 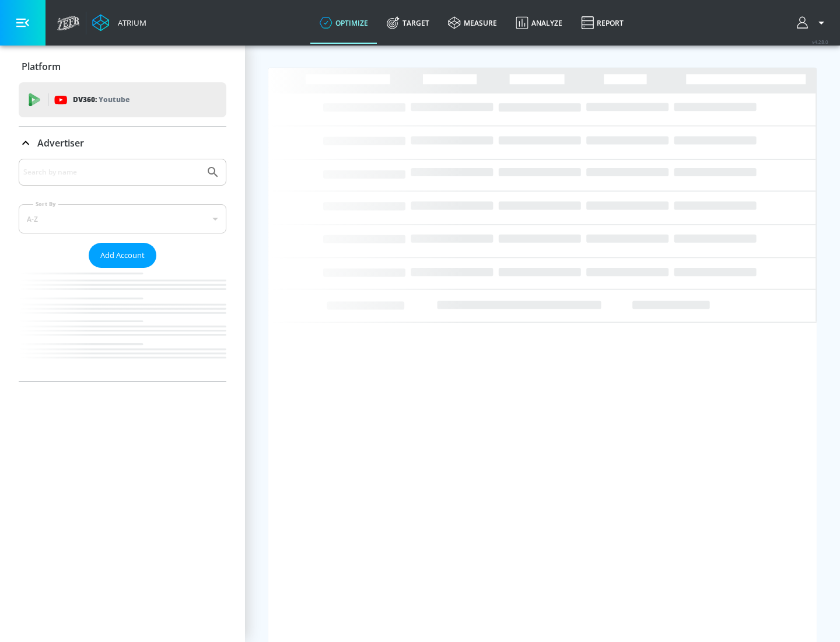 I want to click on a: Analyze, so click(x=539, y=23).